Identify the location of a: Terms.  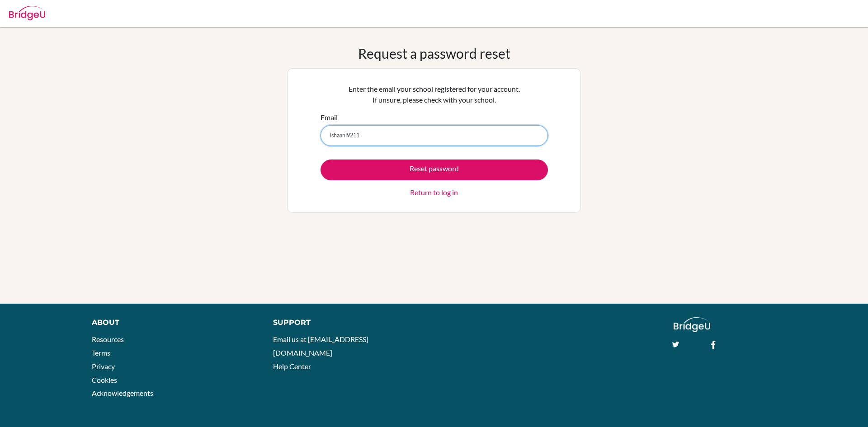
(101, 353).